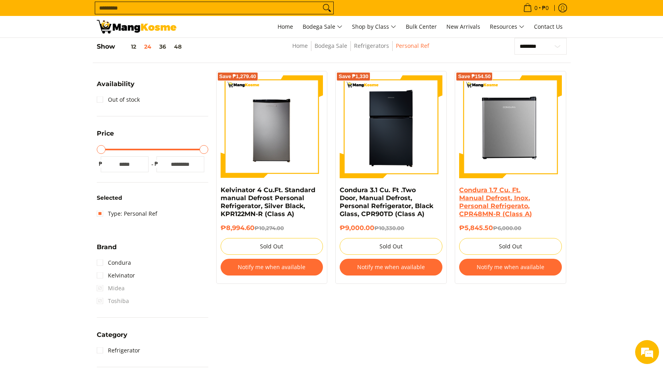 This screenshot has width=663, height=368. I want to click on a: Resources, so click(507, 27).